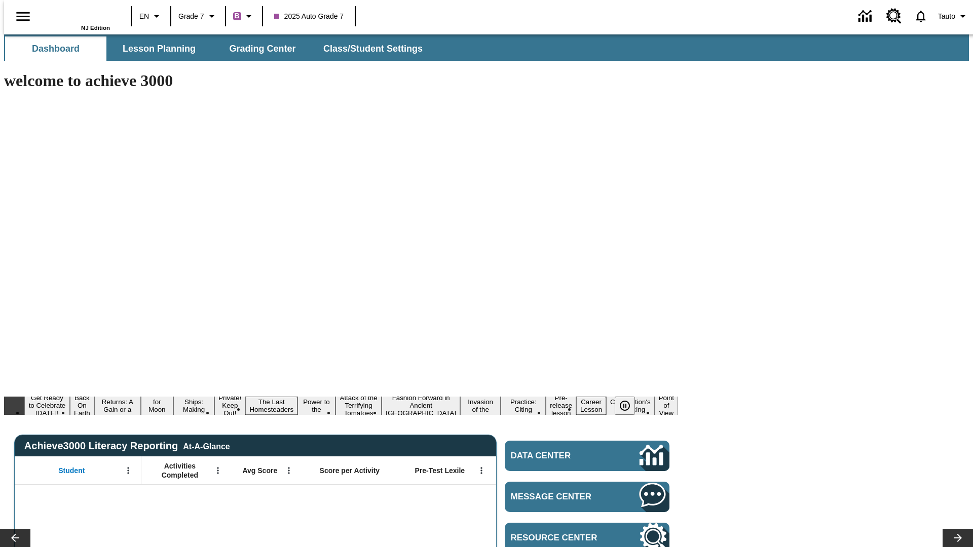  Describe the element at coordinates (350, 471) in the screenshot. I see `span: Score per Activity` at that location.